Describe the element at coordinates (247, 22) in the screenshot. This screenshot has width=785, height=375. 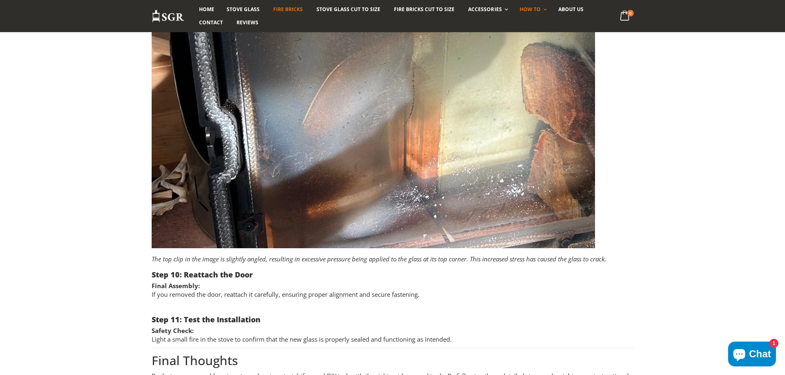
I see `span: Reviews` at that location.